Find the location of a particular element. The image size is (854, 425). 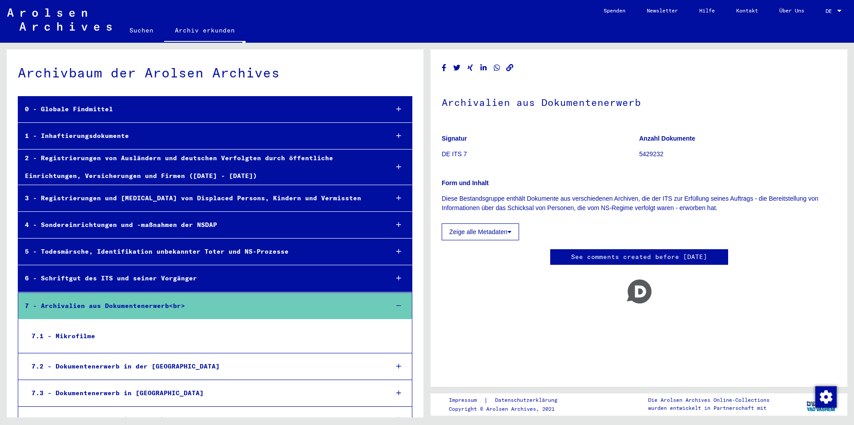

a: Suchen is located at coordinates (141, 30).